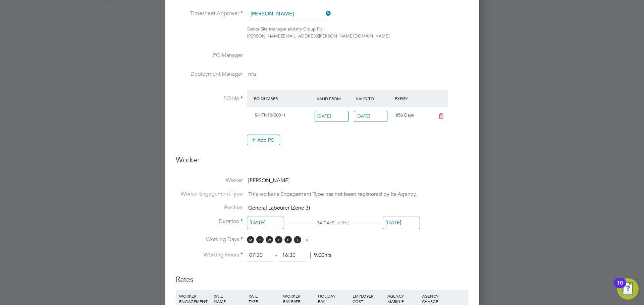  What do you see at coordinates (620, 287) in the screenshot?
I see `div: 10` at bounding box center [620, 287].